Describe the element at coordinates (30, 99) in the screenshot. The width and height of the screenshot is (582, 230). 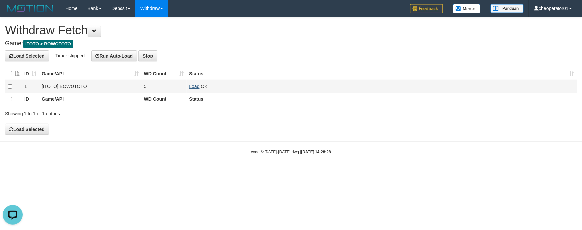
I see `th: ID` at that location.